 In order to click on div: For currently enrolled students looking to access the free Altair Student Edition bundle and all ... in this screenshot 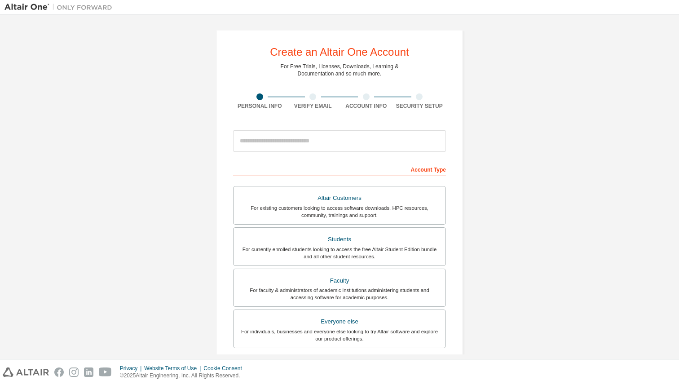, I will do `click(340, 253)`.